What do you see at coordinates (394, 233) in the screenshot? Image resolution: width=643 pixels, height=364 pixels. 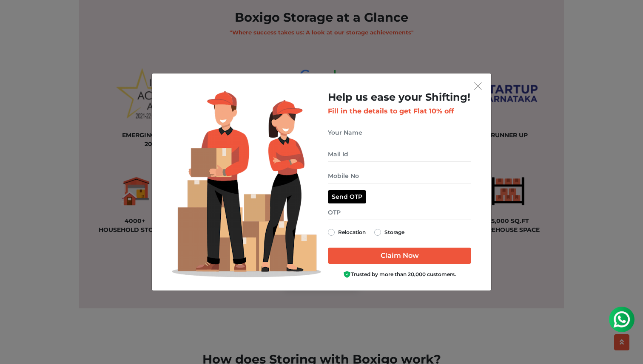 I see `label: Storage` at bounding box center [394, 233].